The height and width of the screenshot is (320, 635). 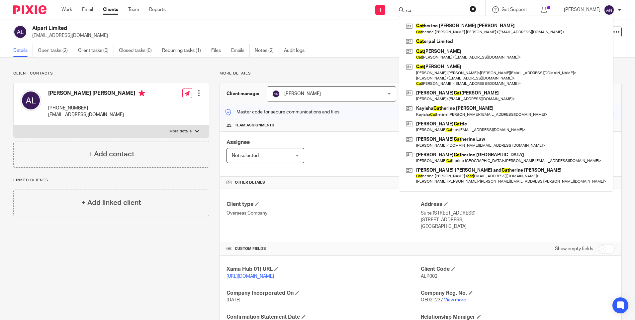 What do you see at coordinates (111, 180) in the screenshot?
I see `p: Linked clients` at bounding box center [111, 180].